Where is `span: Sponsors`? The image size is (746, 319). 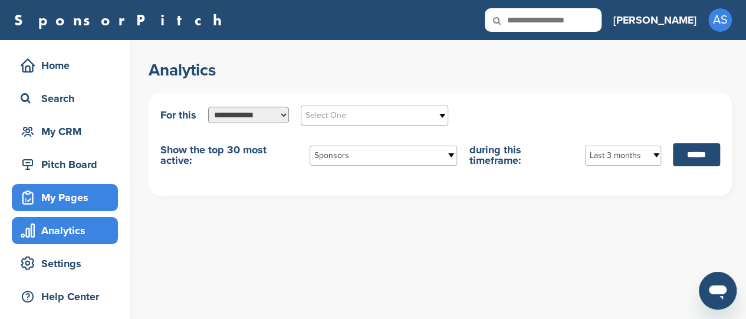 span: Sponsors is located at coordinates (376, 156).